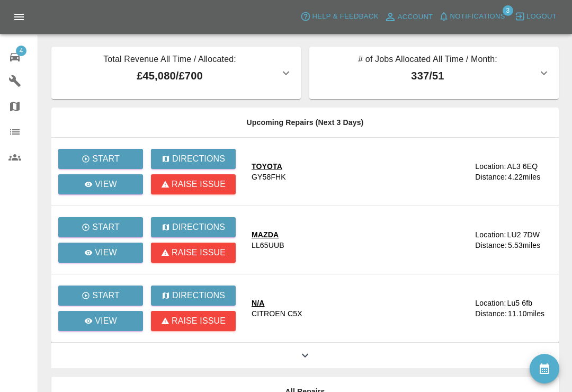 The width and height of the screenshot is (572, 392). Describe the element at coordinates (305, 123) in the screenshot. I see `th: Upcoming Repairs (Next 3 Days)` at that location.